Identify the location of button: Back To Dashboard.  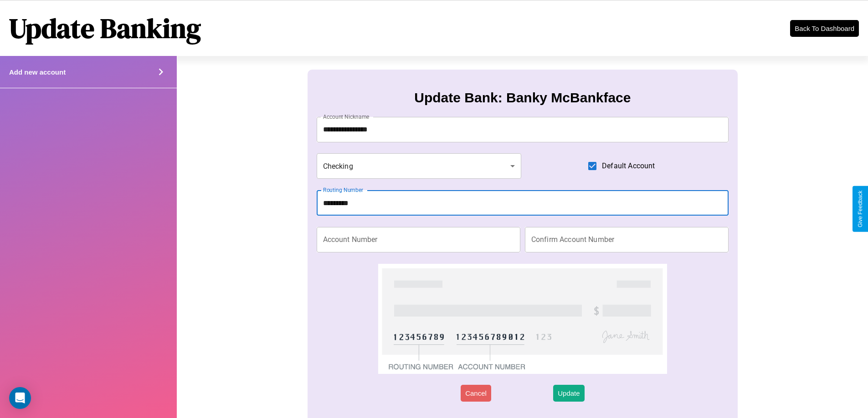
(824, 28).